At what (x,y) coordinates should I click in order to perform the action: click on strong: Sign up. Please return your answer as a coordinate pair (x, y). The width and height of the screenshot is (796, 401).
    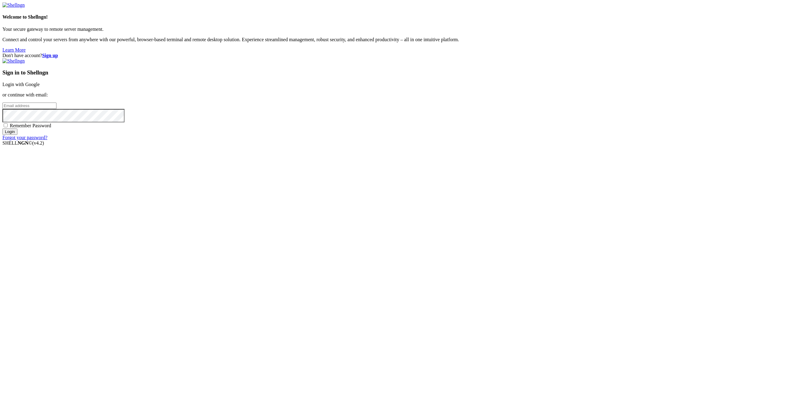
    Looking at the image, I should click on (50, 55).